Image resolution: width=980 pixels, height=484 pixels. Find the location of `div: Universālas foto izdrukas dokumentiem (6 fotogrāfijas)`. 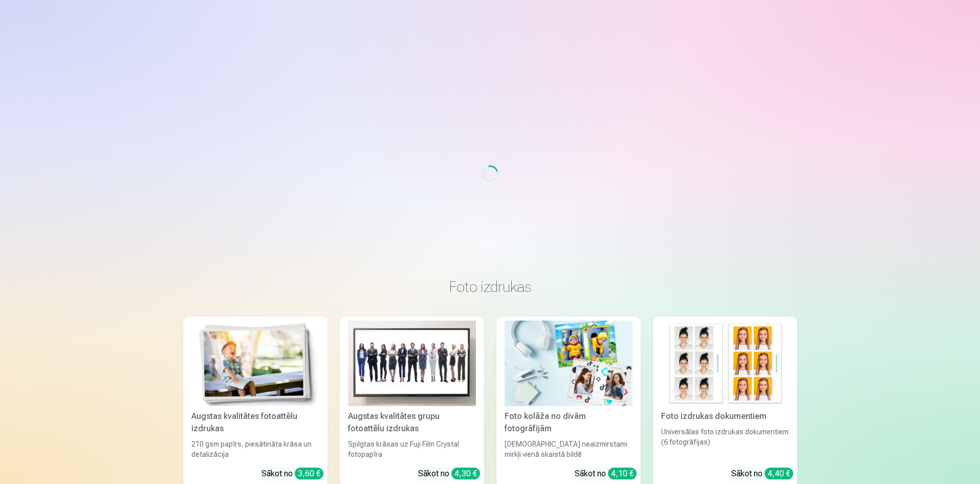

div: Universālas foto izdrukas dokumentiem (6 fotogrāfijas) is located at coordinates (725, 443).